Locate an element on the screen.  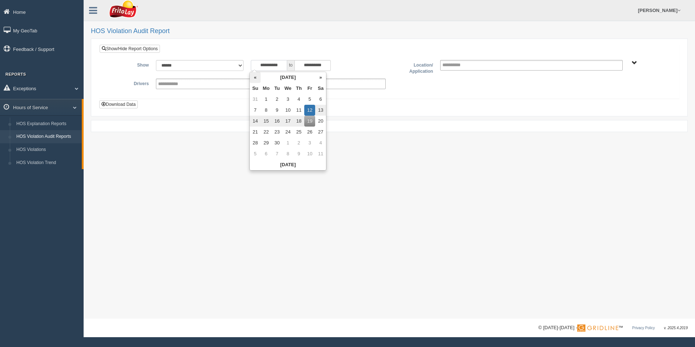
th: We is located at coordinates (288, 88).